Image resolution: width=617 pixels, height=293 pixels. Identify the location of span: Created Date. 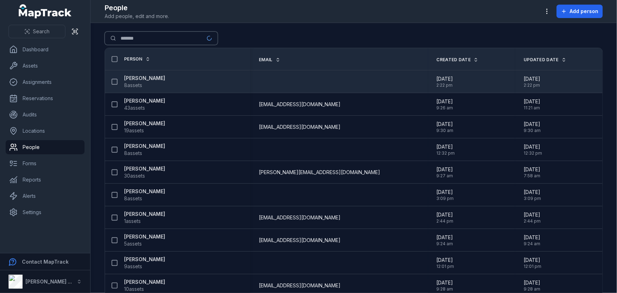
(454, 60).